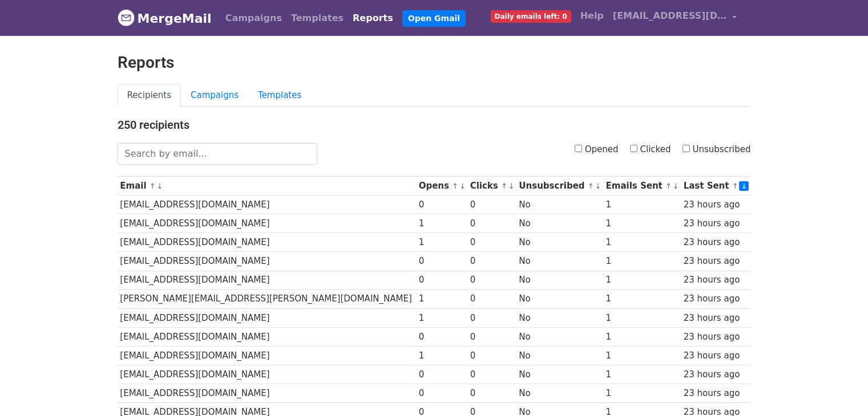  Describe the element at coordinates (651, 150) in the screenshot. I see `label: Clicked` at that location.